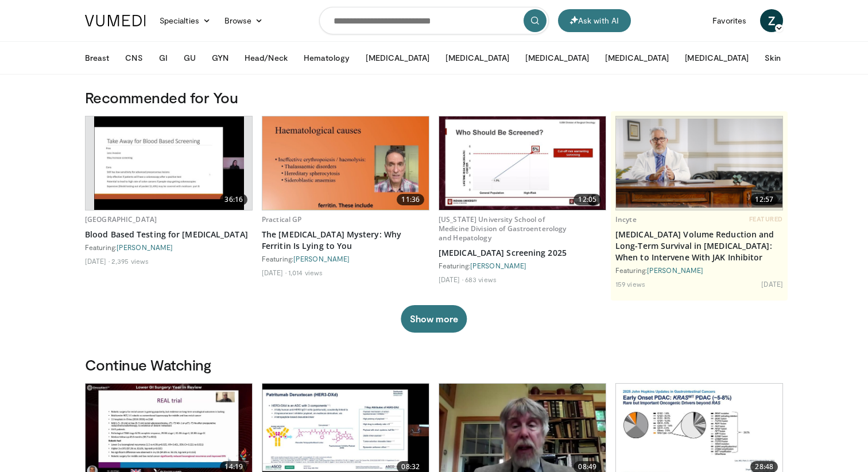 Image resolution: width=868 pixels, height=472 pixels. Describe the element at coordinates (346, 163) in the screenshot. I see `img: b9c7e32f-a5ed-413e-9f38-5ddd217fc877.620x360_q85_upscale.jpg` at that location.